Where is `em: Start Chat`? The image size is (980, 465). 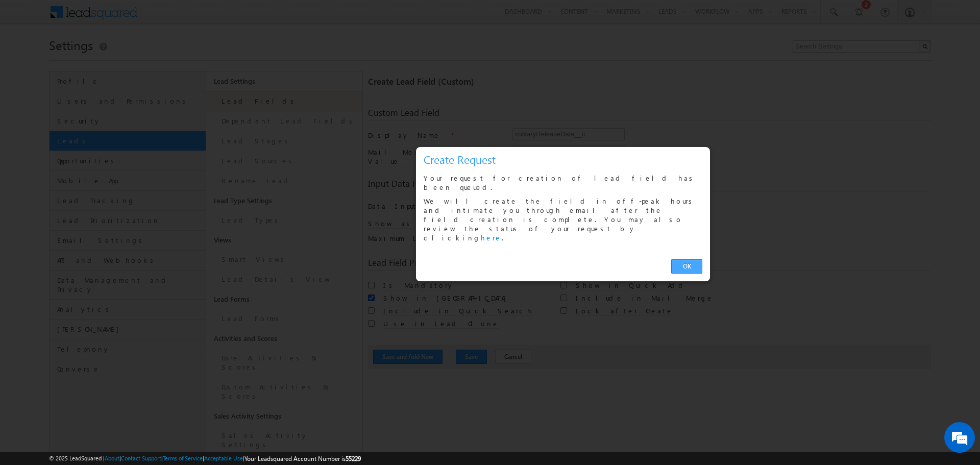
em: Start Chat is located at coordinates (162, 321).